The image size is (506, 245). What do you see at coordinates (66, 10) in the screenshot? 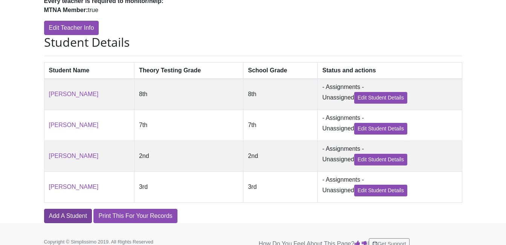
I see `strong: MTNA Member:` at bounding box center [66, 10].